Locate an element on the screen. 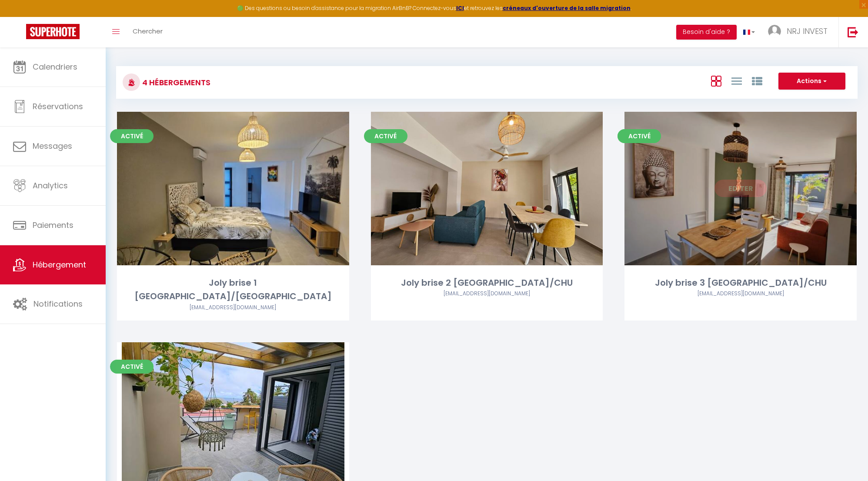  a: Vue en Box is located at coordinates (716, 80).